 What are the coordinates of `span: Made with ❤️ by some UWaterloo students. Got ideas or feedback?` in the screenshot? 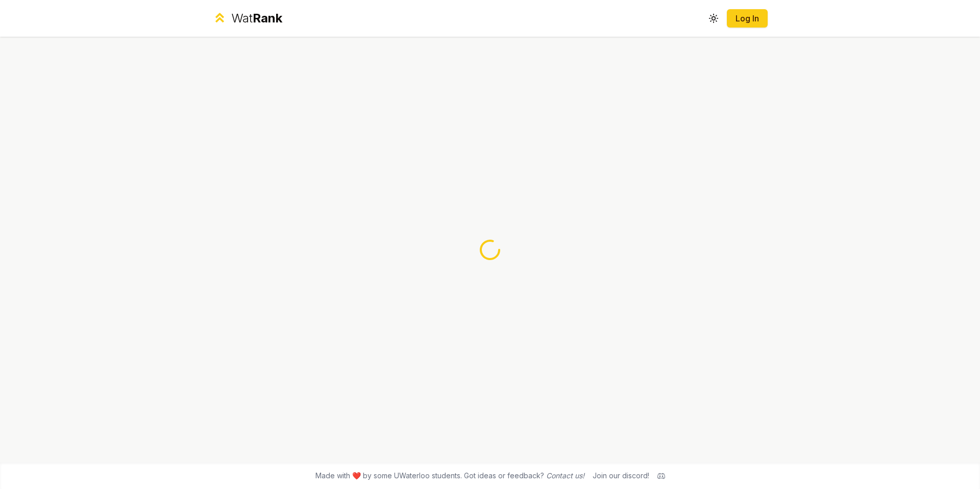 It's located at (450, 476).